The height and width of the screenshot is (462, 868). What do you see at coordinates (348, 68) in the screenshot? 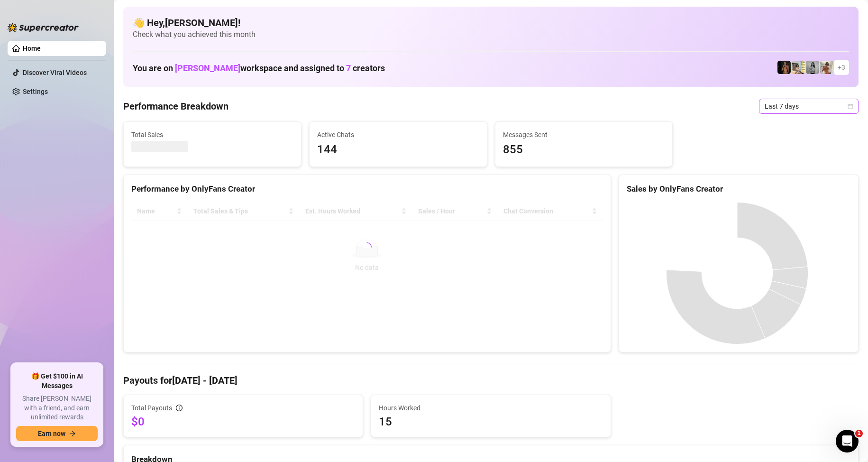
I see `span: 7` at bounding box center [348, 68].